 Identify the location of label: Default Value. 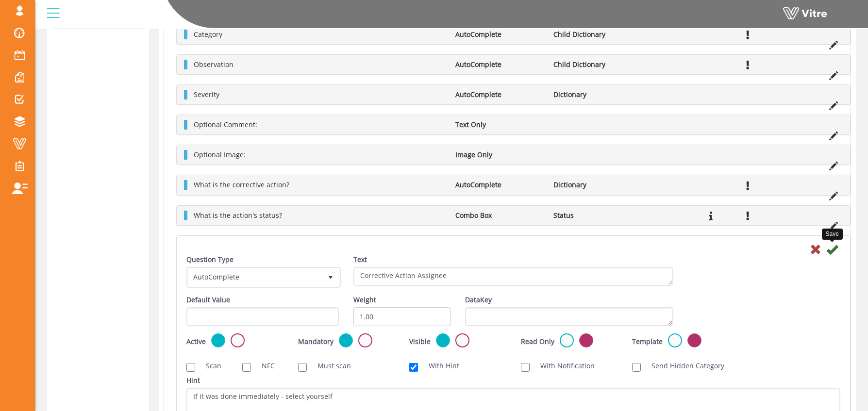
(208, 300).